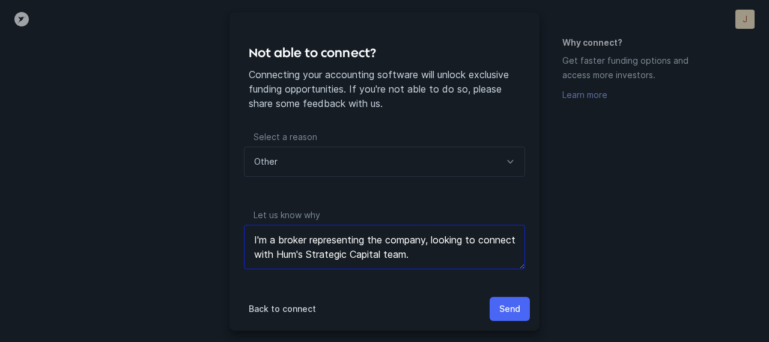 Image resolution: width=769 pixels, height=342 pixels. I want to click on textarea: I'm a broker representing the company, looking to connect with Hum's Strategic Capital team., so click(384, 247).